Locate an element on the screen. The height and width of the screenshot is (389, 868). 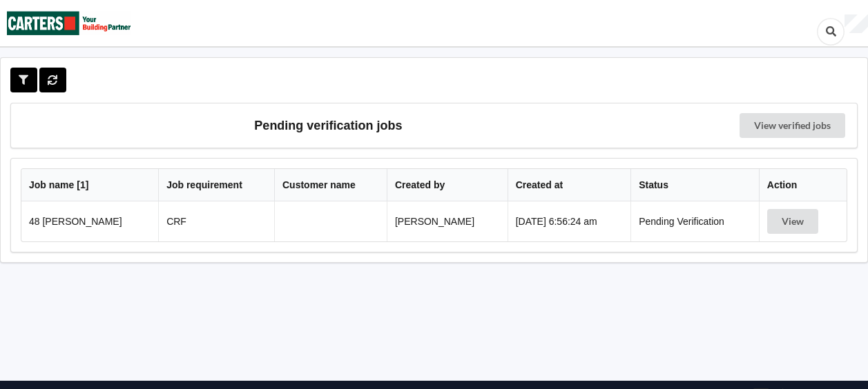
h3: Pending verification jobs is located at coordinates (328, 126).